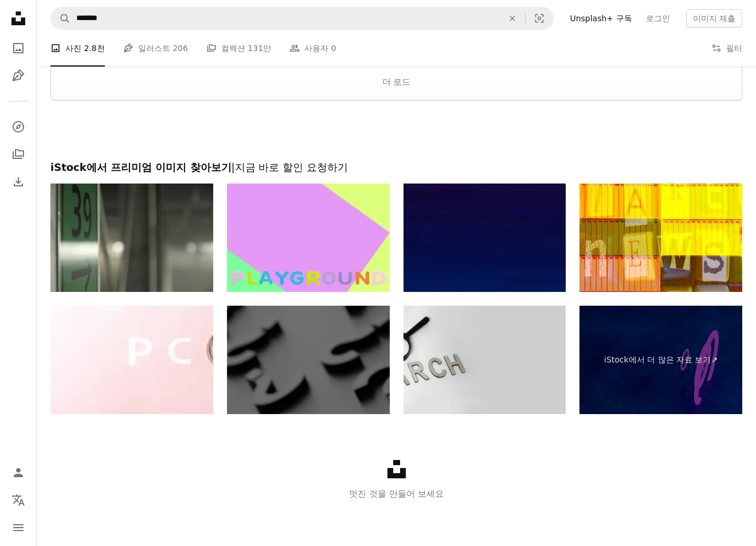  What do you see at coordinates (132, 237) in the screenshot?
I see `img: 팻말` at bounding box center [132, 237].